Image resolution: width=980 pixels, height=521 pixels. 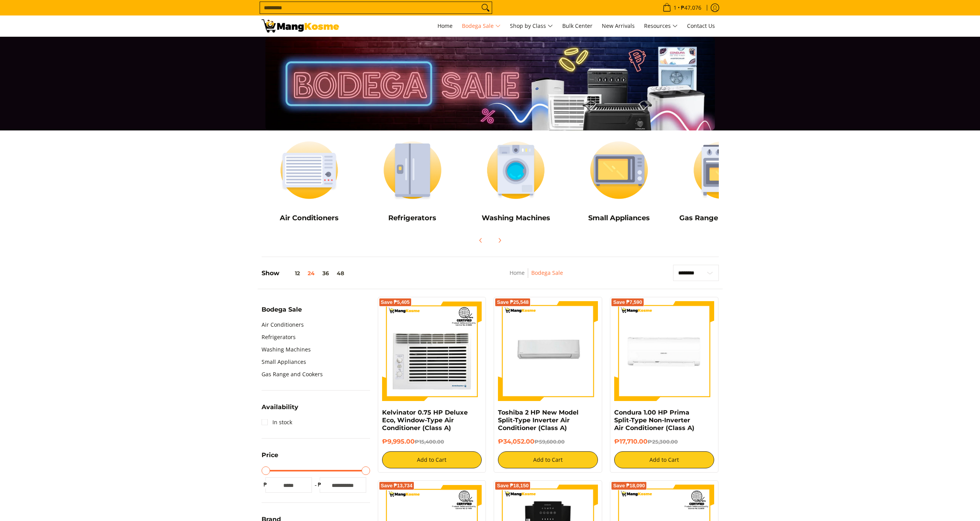 What do you see at coordinates (577, 26) in the screenshot?
I see `a: Bulk Center` at bounding box center [577, 26].